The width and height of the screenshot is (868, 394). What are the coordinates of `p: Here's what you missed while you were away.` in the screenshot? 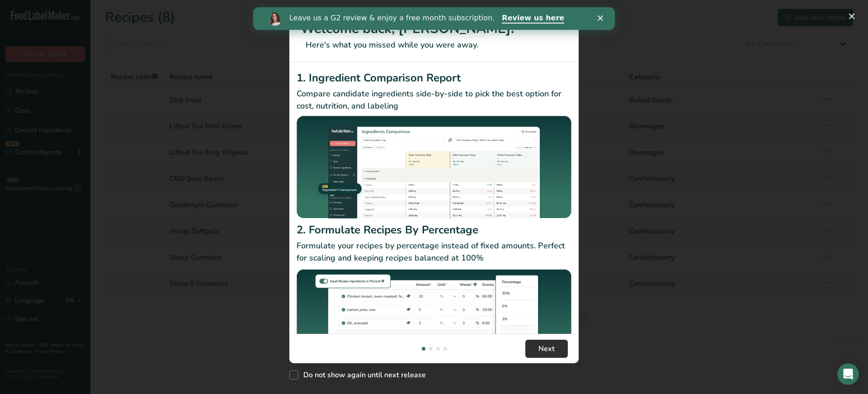 It's located at (434, 45).